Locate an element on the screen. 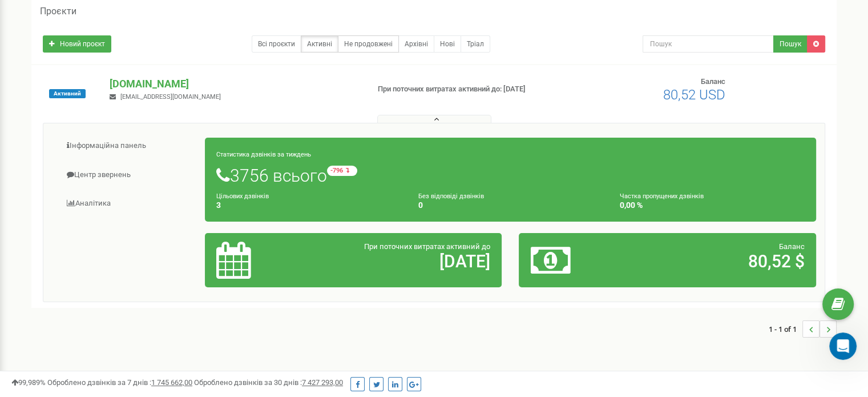 The height and width of the screenshot is (397, 868). small: Без відповіді дзвінків is located at coordinates (450, 196).